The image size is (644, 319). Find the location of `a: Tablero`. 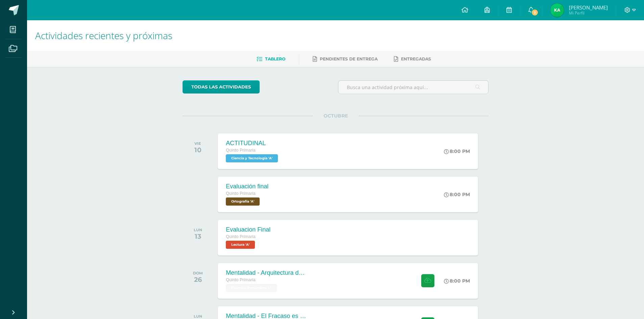

a: Tablero is located at coordinates (271, 59).